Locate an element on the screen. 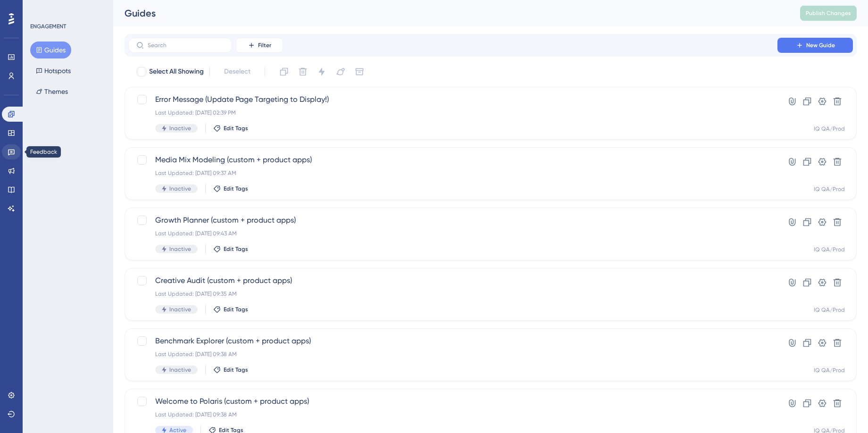  div: ENGAGEMENT is located at coordinates (48, 26).